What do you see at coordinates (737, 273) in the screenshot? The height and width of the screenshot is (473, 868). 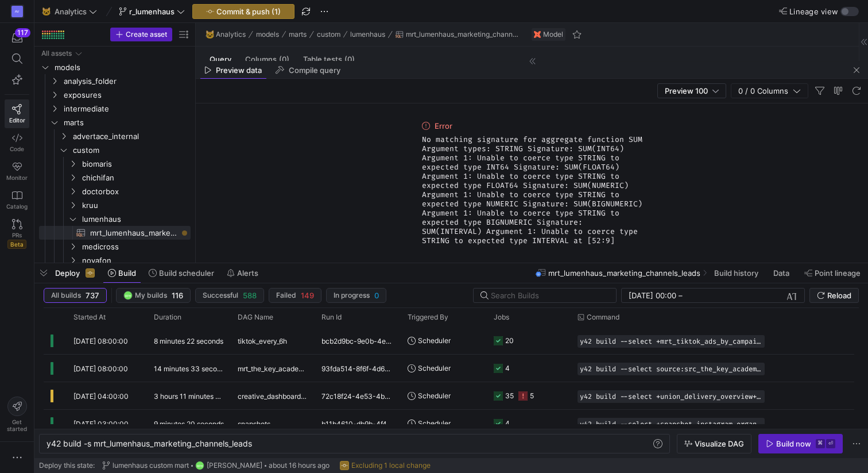 I see `button: Build history` at bounding box center [737, 273].